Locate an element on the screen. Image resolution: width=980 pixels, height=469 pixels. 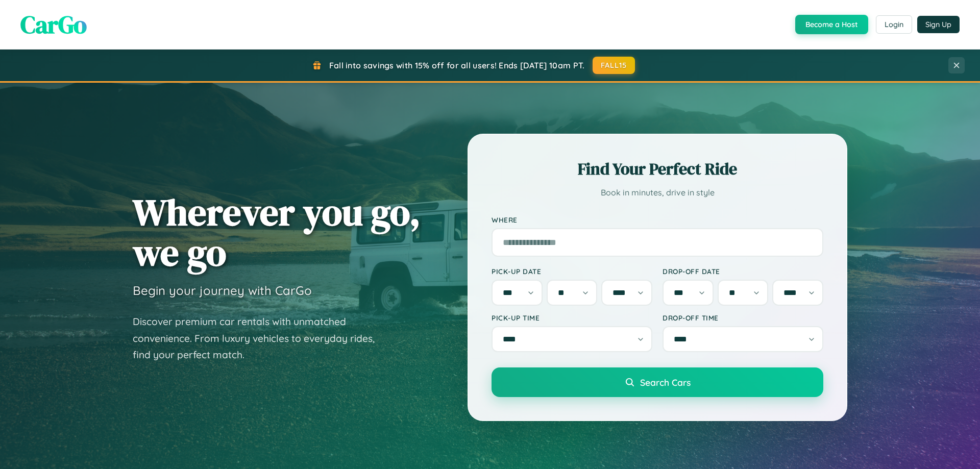
button: Login is located at coordinates (893, 24).